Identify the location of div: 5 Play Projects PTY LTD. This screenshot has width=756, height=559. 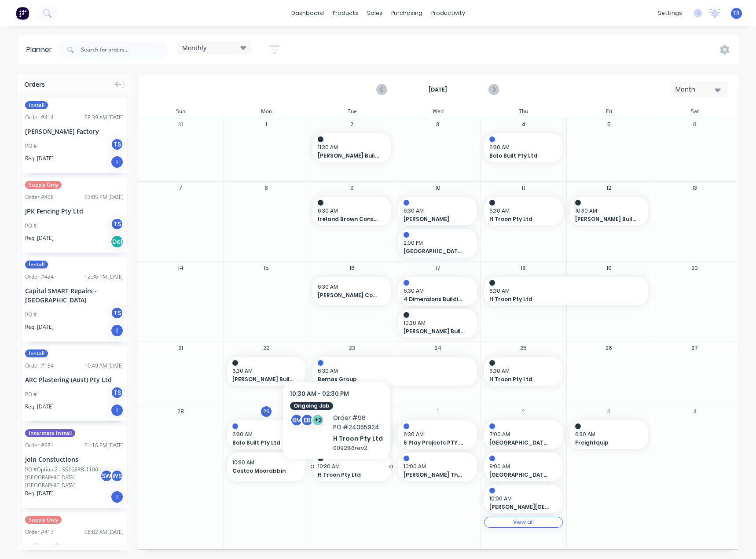
(75, 546).